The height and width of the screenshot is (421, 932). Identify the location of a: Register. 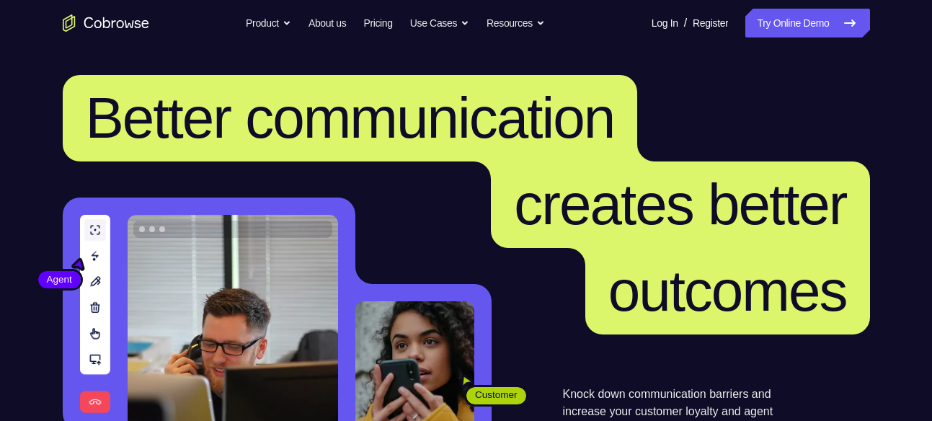
(710, 23).